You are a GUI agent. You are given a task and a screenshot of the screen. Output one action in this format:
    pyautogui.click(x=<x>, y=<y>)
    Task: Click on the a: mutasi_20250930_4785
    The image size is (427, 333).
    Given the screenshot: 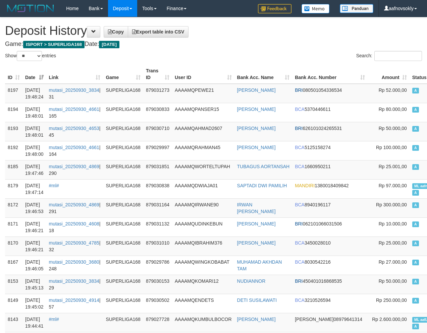 What is the action you would take?
    pyautogui.click(x=74, y=243)
    